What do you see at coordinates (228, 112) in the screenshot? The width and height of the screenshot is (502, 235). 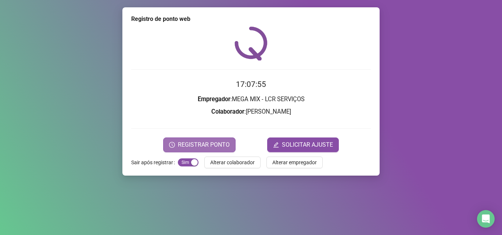 I see `strong: Colaborador` at bounding box center [228, 112].